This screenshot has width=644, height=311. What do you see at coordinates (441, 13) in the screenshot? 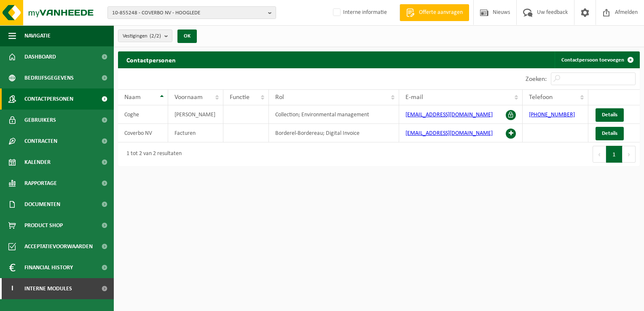
I see `span: Offerte aanvragen` at bounding box center [441, 13].